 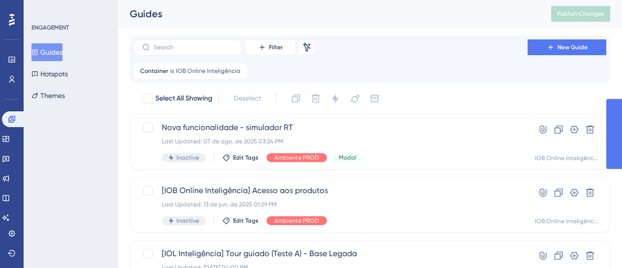 I want to click on div: ENGAGEMENT, so click(x=50, y=28).